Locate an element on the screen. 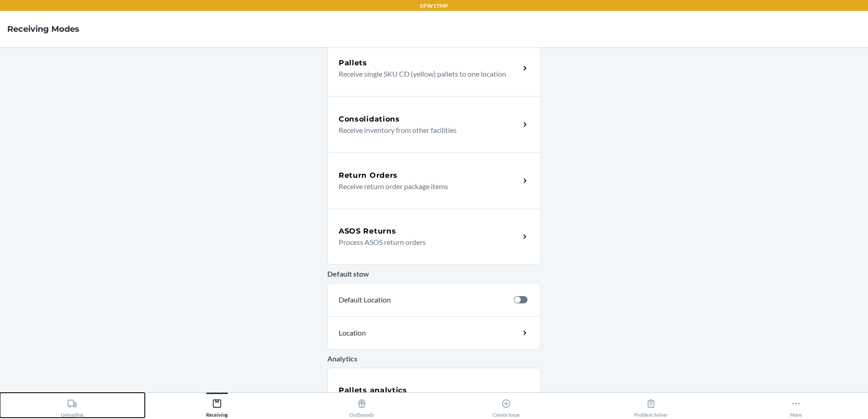  button: Create Issue is located at coordinates (506, 405).